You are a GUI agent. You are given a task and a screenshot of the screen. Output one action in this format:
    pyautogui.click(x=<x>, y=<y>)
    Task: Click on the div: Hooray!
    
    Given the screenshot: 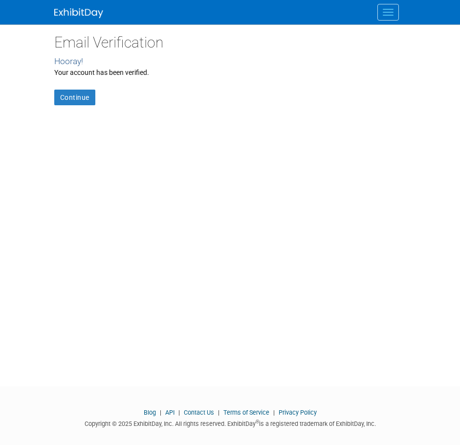 What is the action you would take?
    pyautogui.click(x=230, y=61)
    